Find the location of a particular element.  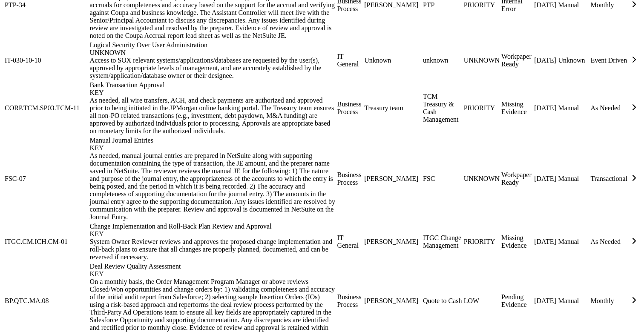

div: As needed, all wire transfers, ACH, and check payments are authorized and approved prior to being... is located at coordinates (212, 116).